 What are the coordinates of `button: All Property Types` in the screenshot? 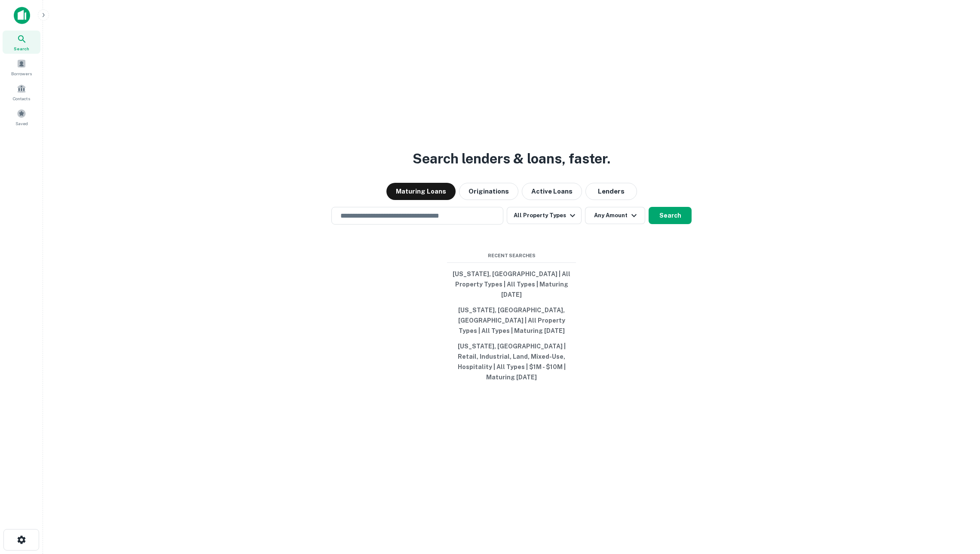 It's located at (544, 215).